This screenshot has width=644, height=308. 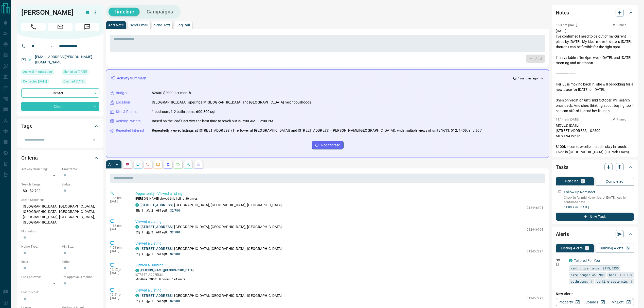 I want to click on span: Call, so click(x=33, y=27).